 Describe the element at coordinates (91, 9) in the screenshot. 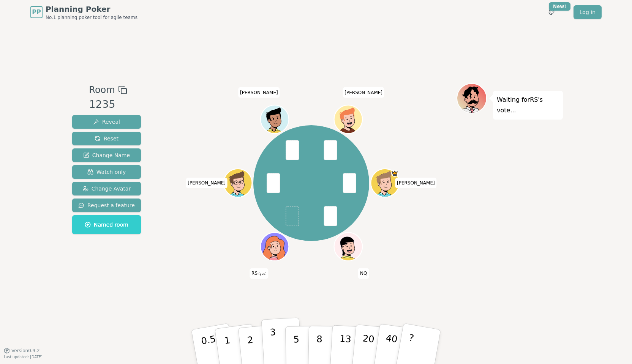

I see `span: Planning Poker` at that location.